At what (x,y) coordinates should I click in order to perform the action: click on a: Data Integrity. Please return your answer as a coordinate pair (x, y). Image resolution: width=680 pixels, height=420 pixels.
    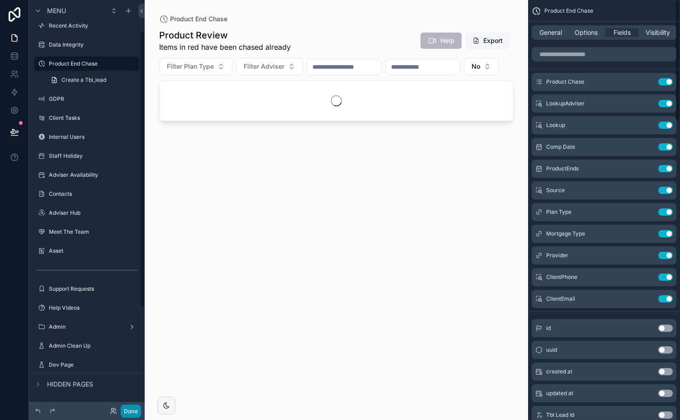
    Looking at the image, I should click on (87, 45).